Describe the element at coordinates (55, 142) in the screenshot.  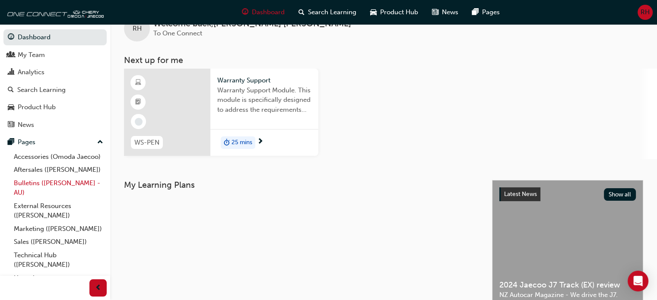
I see `button: Pages` at that location.